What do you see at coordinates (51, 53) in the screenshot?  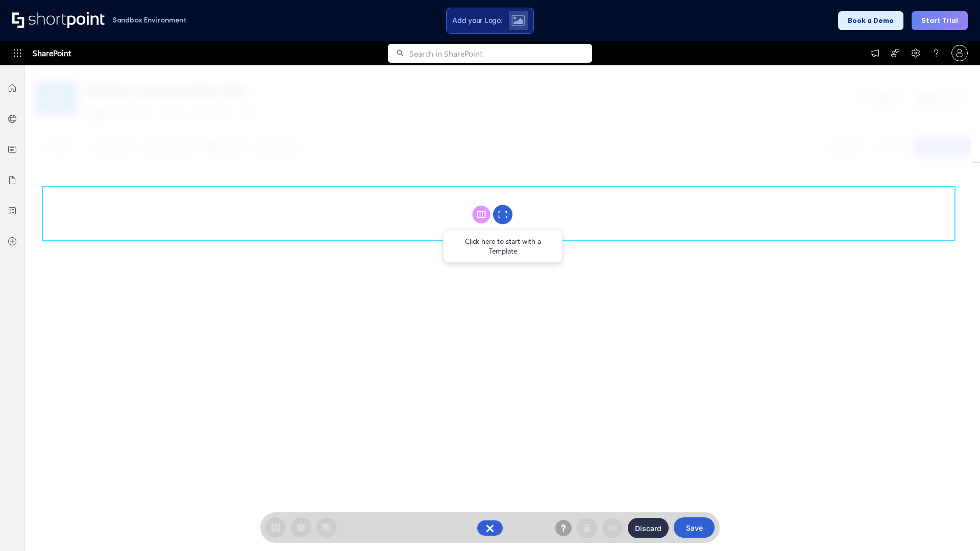 I see `span: SharePoint` at bounding box center [51, 53].